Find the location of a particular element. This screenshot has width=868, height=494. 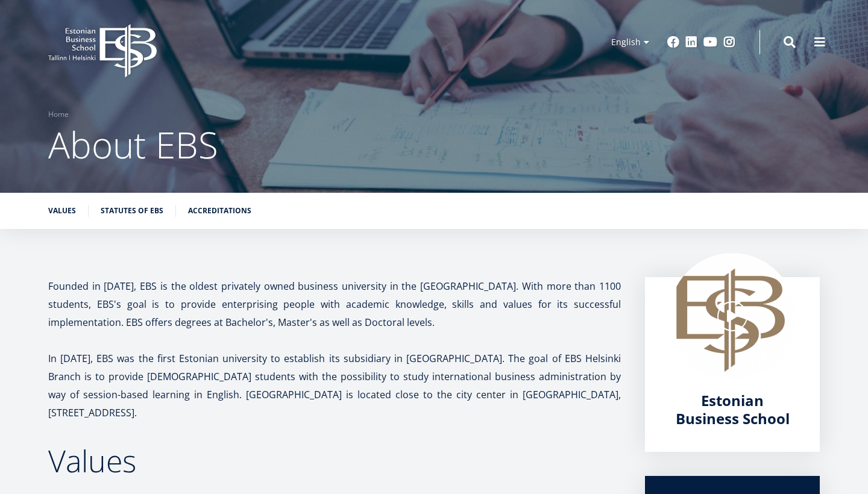

a: Home is located at coordinates (58, 114).